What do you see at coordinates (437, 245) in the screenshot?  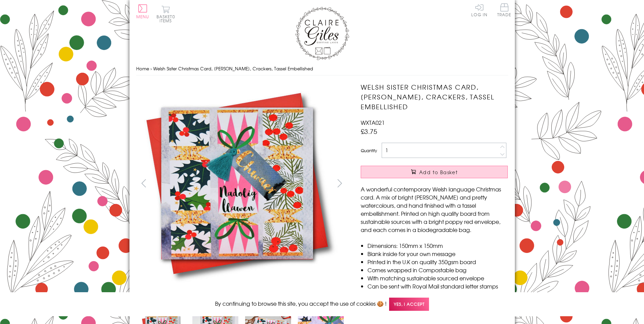 I see `li: Dimensions: 150mm x 150mm` at bounding box center [437, 245].